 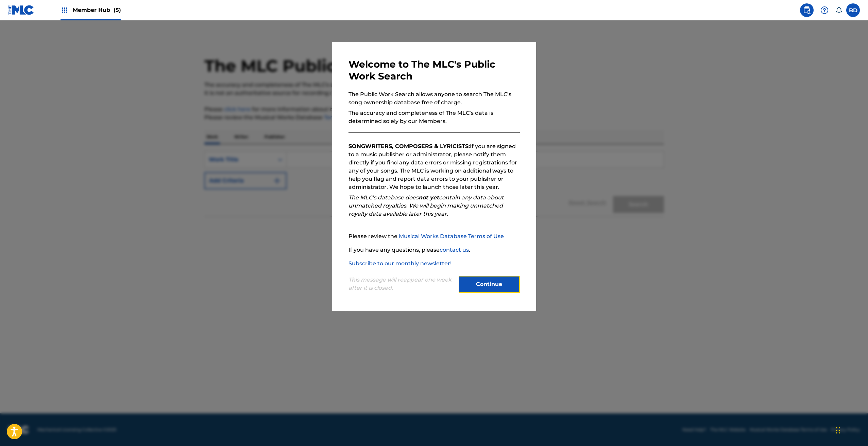 What do you see at coordinates (409, 146) in the screenshot?
I see `strong: SONGWRITERS, COMPOSERS & LYRICISTS:` at bounding box center [409, 146].